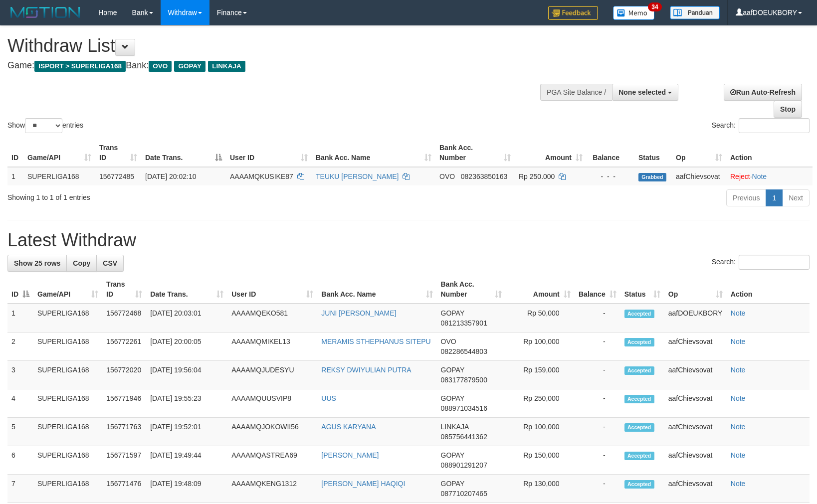  Describe the element at coordinates (170, 195) in the screenshot. I see `div: Showing 1 to 1 of 1 entries` at that location.